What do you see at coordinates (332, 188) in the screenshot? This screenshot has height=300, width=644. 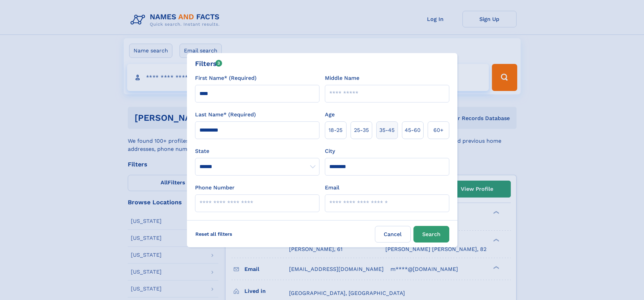 I see `label: Email` at bounding box center [332, 188].